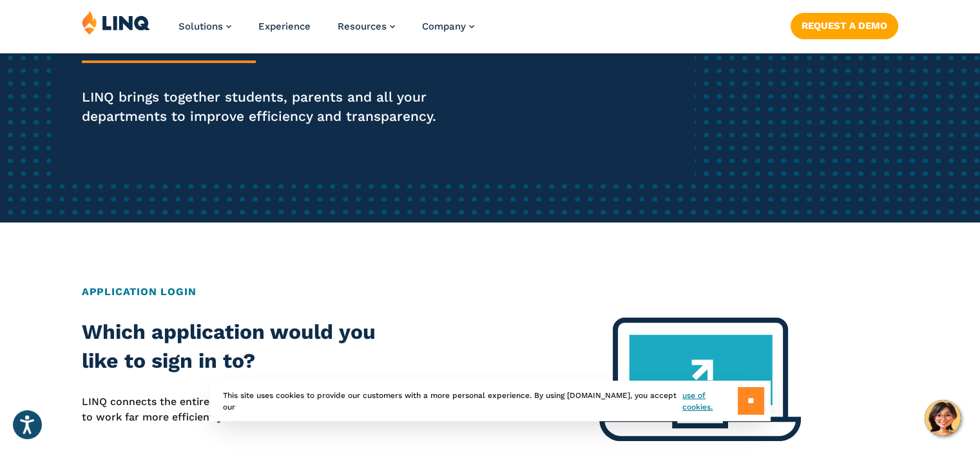  Describe the element at coordinates (844, 26) in the screenshot. I see `a: Request a Demo` at that location.